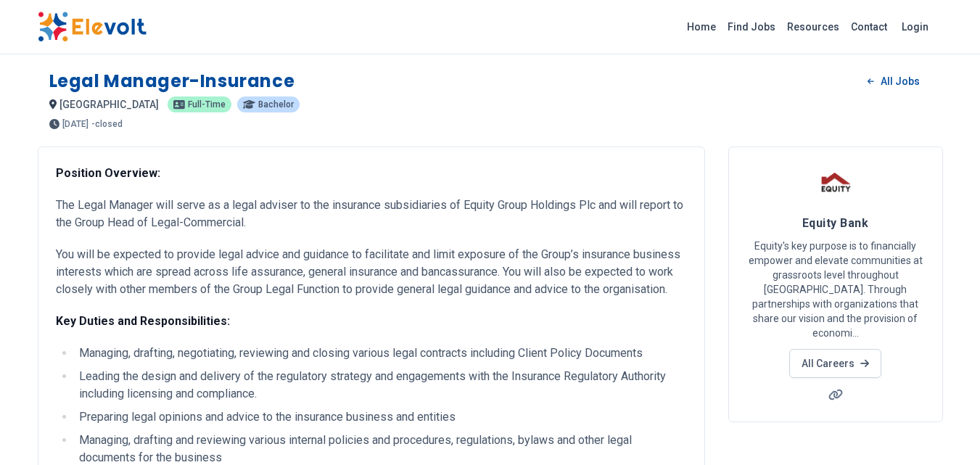 The height and width of the screenshot is (465, 980). What do you see at coordinates (813, 27) in the screenshot?
I see `a: Resources` at bounding box center [813, 27].